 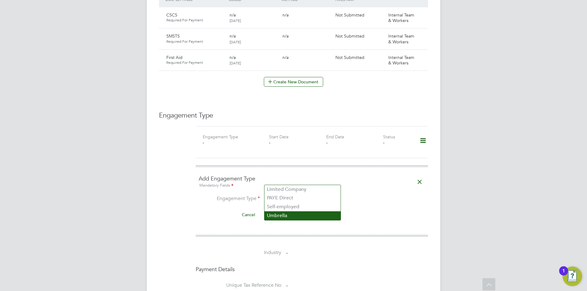 I want to click on span: CSCS, so click(x=172, y=15).